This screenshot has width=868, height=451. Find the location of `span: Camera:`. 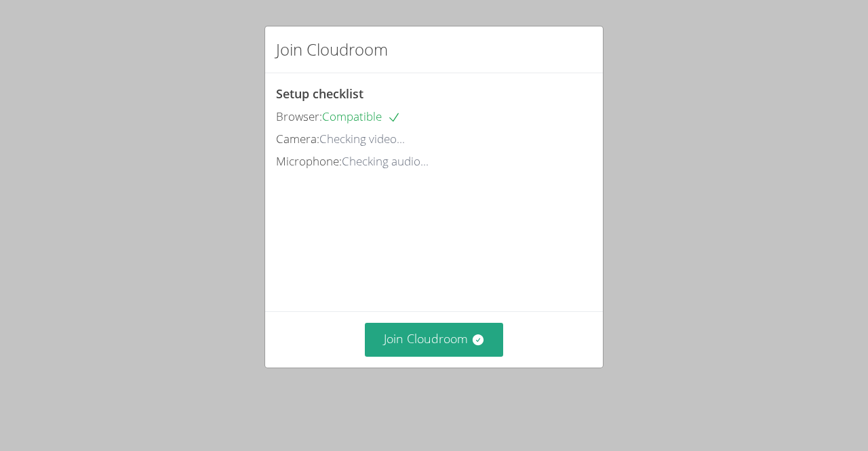

span: Camera: is located at coordinates (298, 138).